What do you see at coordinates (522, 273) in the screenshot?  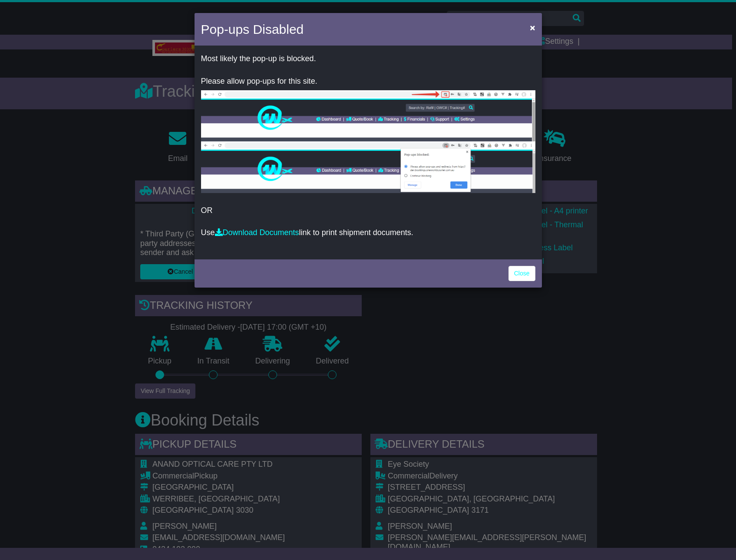 I see `a: Close` at bounding box center [522, 273].